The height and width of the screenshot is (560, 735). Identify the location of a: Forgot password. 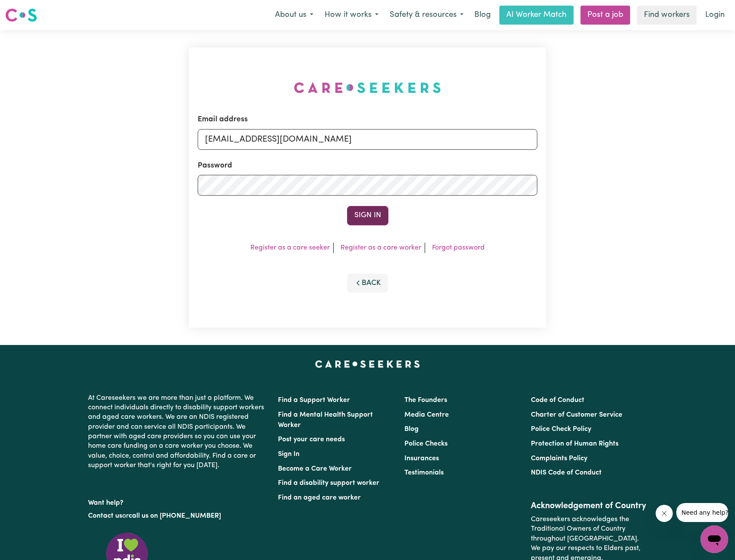
(458, 248).